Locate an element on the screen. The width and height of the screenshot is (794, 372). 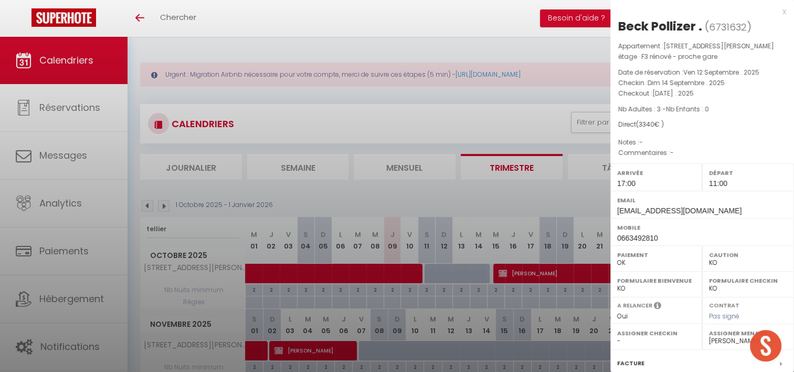
p: Date de réservation : is located at coordinates (702, 72).